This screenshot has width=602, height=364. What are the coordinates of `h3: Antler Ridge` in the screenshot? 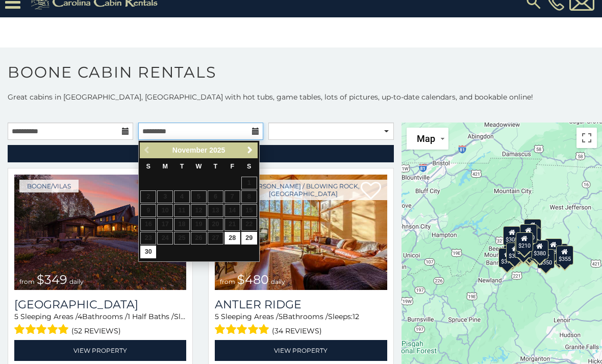 It's located at (301, 304).